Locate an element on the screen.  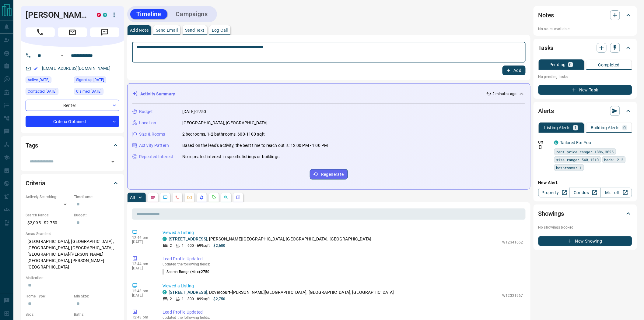
div: Tasks is located at coordinates (585, 48).